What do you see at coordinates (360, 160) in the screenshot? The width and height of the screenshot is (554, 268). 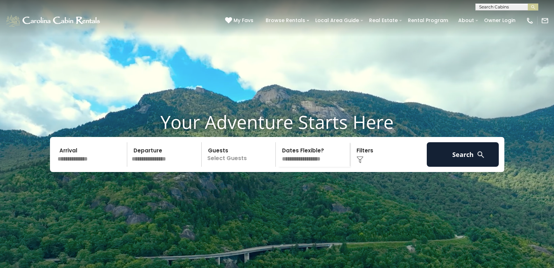 I see `img: filter--v1.png` at bounding box center [360, 160].